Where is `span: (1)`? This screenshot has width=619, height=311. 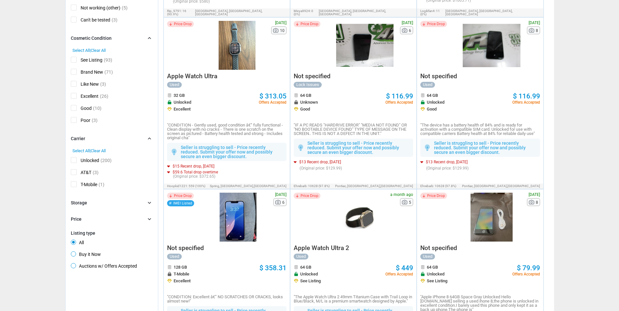
span: (1) is located at coordinates (102, 185).